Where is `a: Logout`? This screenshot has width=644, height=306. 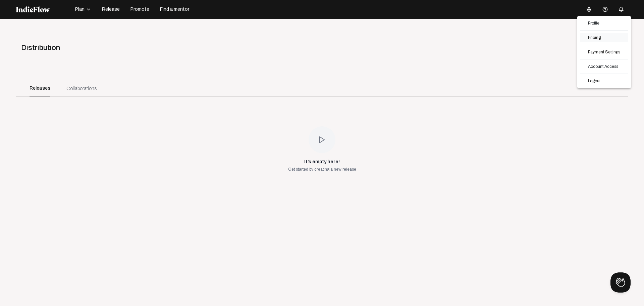 a: Logout is located at coordinates (604, 81).